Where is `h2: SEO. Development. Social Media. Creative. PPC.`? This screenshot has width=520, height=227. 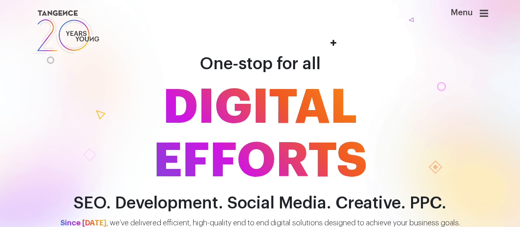
h2: SEO. Development. Social Media. Creative. PPC. is located at coordinates (260, 203).